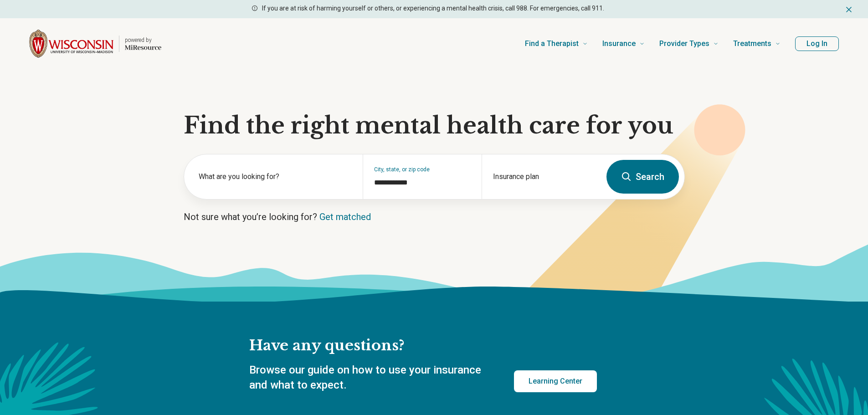 This screenshot has height=415, width=868. What do you see at coordinates (433, 8) in the screenshot?
I see `p: If you are at risk of harming yourself or others, or experiencing a mental health crisis, call 98...` at bounding box center [433, 8].